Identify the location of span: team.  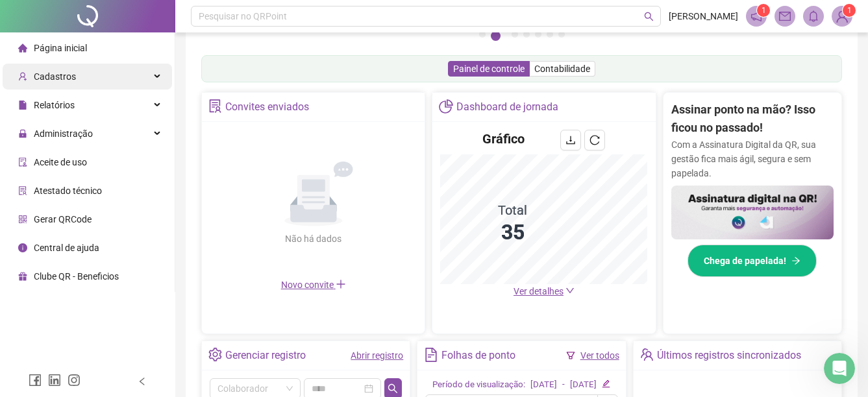
(647, 354).